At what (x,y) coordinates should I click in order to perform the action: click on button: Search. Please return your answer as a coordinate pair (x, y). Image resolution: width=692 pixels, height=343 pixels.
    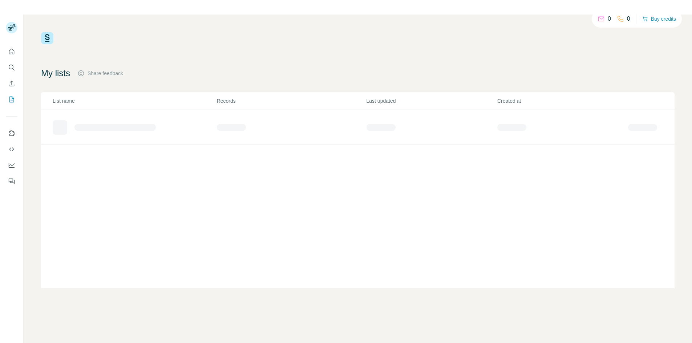
    Looking at the image, I should click on (12, 68).